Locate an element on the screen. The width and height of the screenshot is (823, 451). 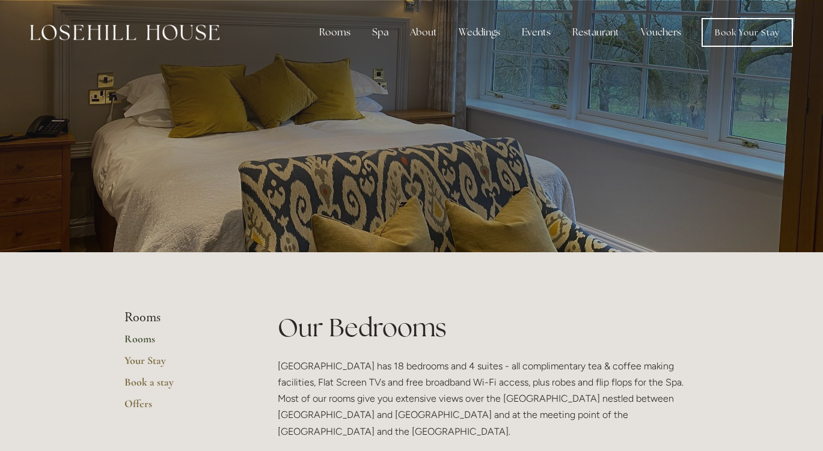
div: Events is located at coordinates (536, 32).